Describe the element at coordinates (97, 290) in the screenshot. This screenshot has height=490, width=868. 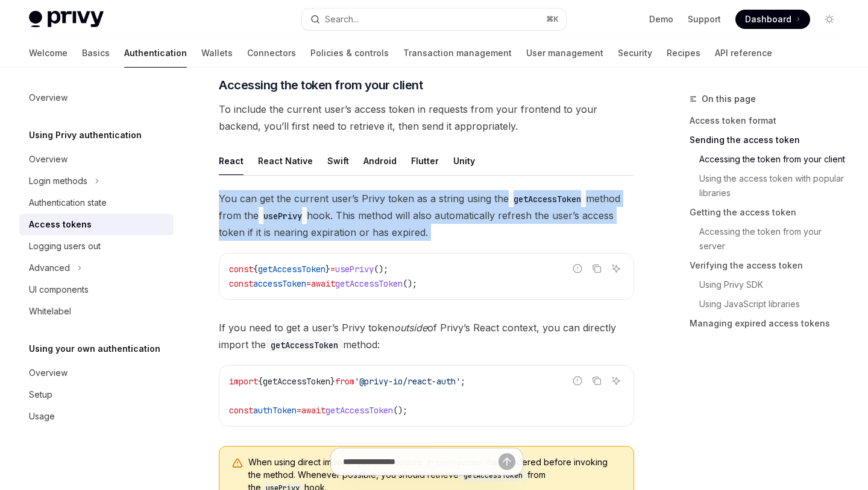
I see `a: UI components` at that location.